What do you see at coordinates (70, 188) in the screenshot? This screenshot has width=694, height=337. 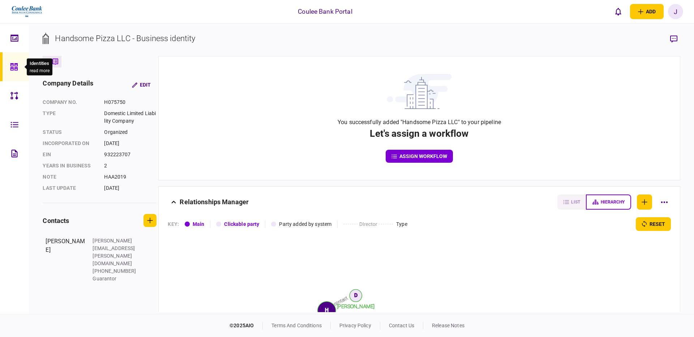 I see `div: last update` at bounding box center [70, 188].